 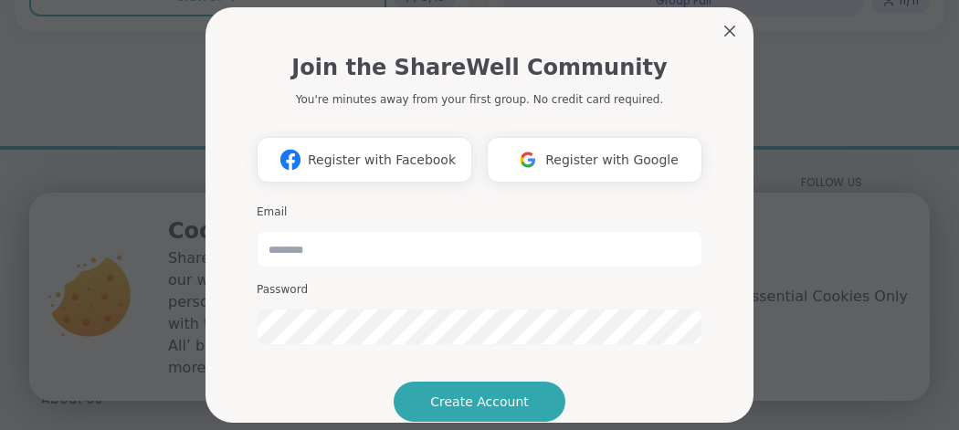 I want to click on h3: Password, so click(x=479, y=289).